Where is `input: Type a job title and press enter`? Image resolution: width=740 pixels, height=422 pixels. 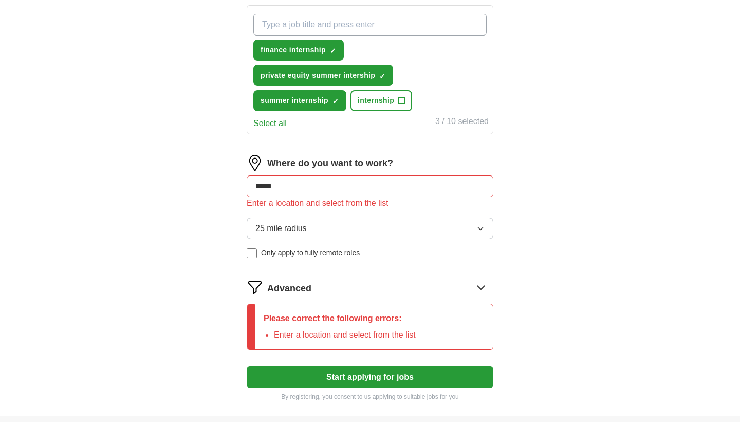
input: Type a job title and press enter is located at coordinates (370, 25).